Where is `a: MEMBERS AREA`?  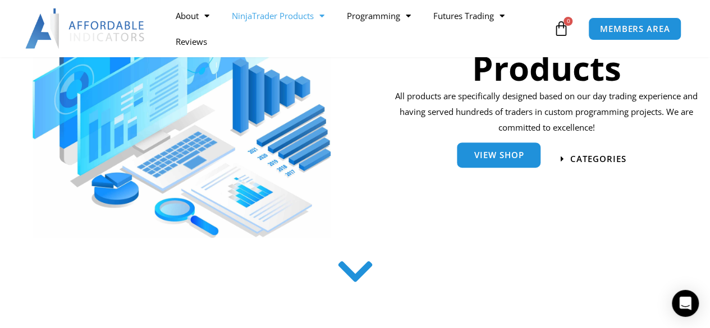
a: MEMBERS AREA is located at coordinates (634, 29).